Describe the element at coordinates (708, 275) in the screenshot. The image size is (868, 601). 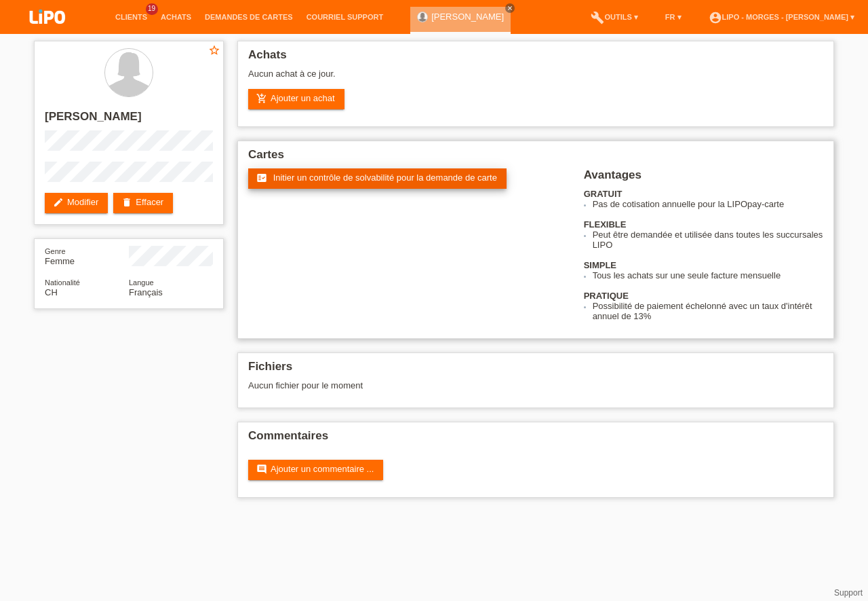
I see `li: Tous les achats sur une seule facture mensuelle` at that location.